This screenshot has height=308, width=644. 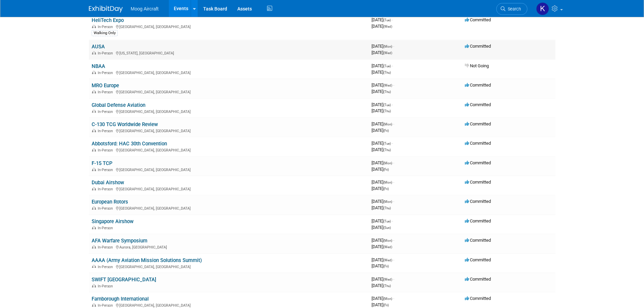 What do you see at coordinates (102, 163) in the screenshot?
I see `a: F-15 TCP` at bounding box center [102, 163].